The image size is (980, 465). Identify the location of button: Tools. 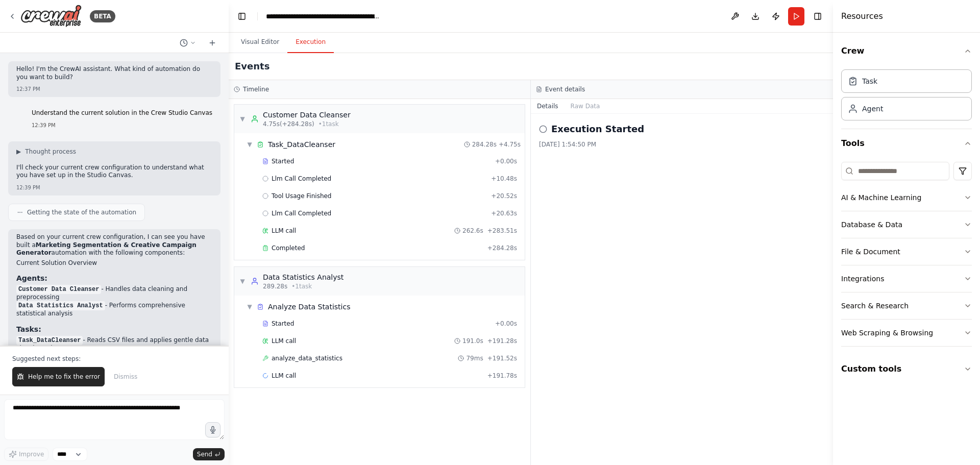
(907, 143).